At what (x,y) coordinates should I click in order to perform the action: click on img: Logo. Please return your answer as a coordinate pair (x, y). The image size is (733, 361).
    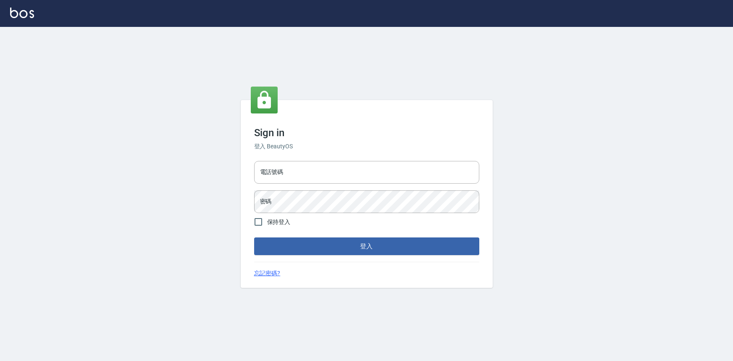
    Looking at the image, I should click on (22, 13).